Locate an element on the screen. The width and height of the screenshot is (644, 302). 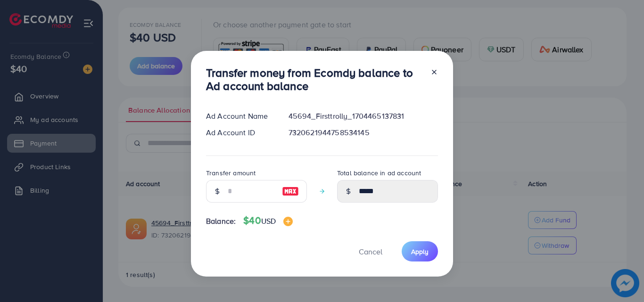
label: Total balance in ad account is located at coordinates (379, 173).